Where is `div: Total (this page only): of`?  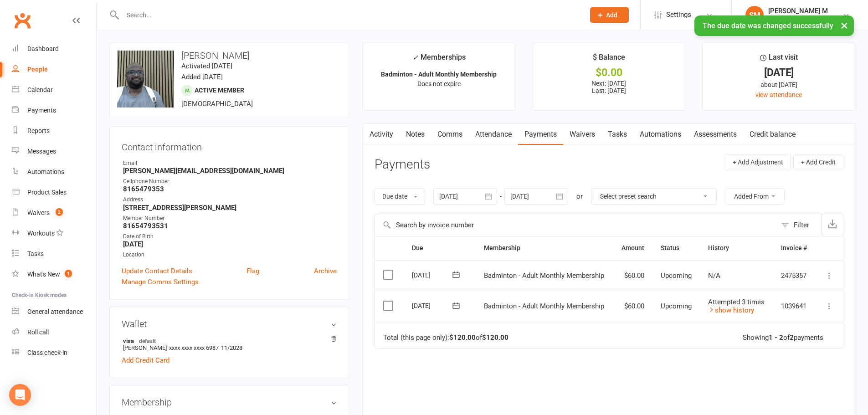 div: Total (this page only): of is located at coordinates (446, 338).